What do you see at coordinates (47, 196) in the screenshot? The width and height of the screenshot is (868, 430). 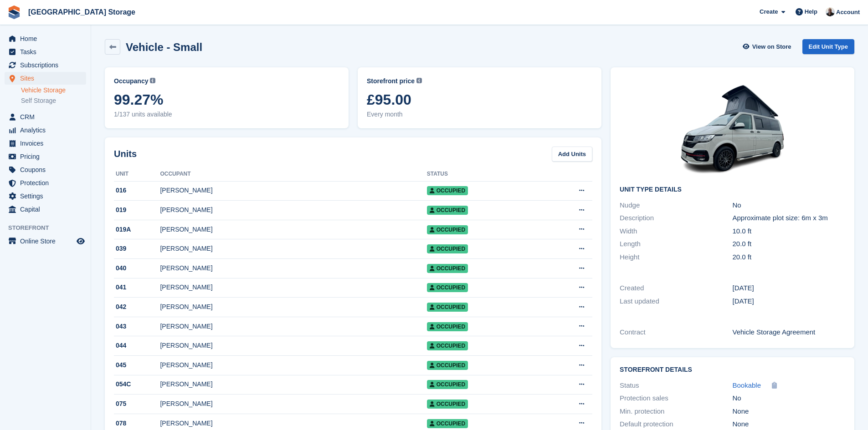 I see `span: Settings` at bounding box center [47, 196].